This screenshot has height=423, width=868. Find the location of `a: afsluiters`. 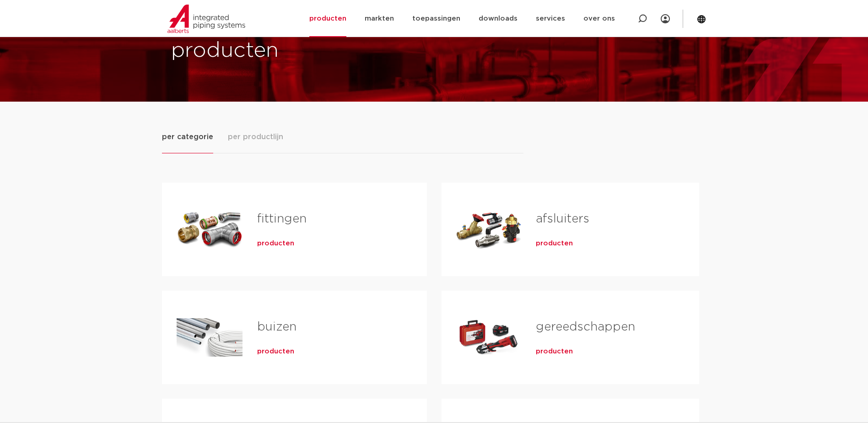

a: afsluiters is located at coordinates (562, 219).